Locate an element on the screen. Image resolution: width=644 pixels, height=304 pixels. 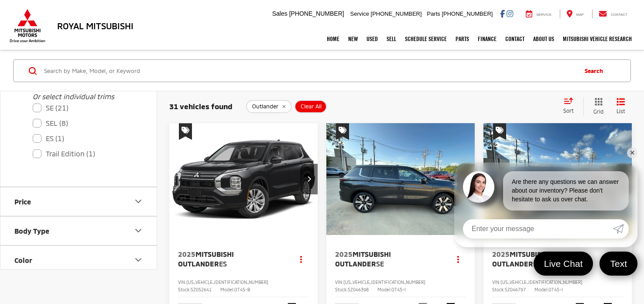
a: Home is located at coordinates (333, 39).